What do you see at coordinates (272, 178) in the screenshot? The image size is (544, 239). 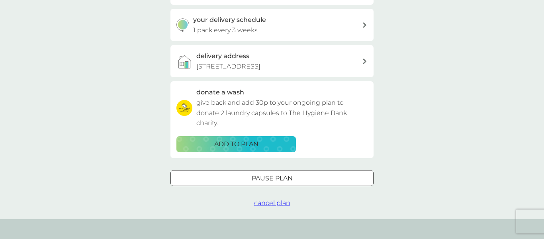 I see `p: Pause plan` at bounding box center [272, 178].